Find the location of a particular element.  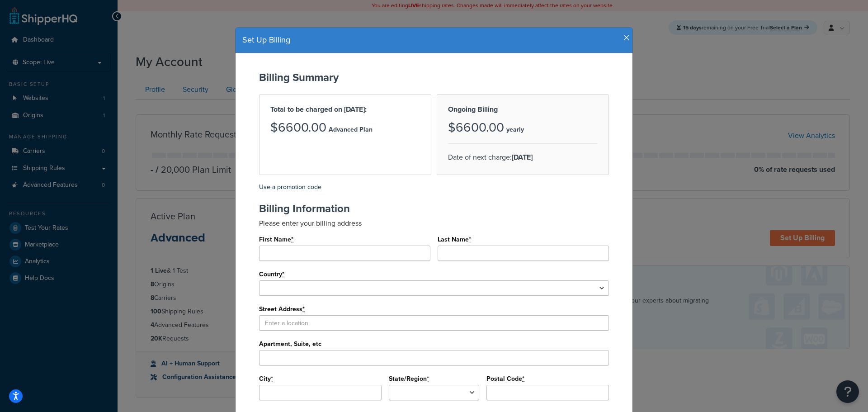

input: Enter a location is located at coordinates (434, 323).